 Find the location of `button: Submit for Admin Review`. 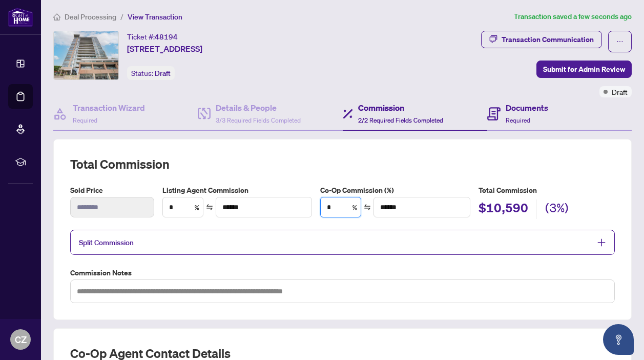

button: Submit for Admin Review is located at coordinates (584, 69).